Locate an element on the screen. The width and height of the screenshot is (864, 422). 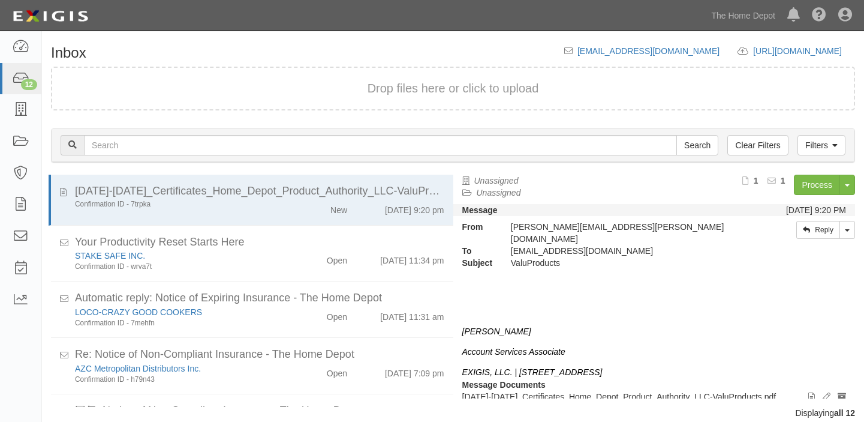
a: Filters is located at coordinates (822, 145).